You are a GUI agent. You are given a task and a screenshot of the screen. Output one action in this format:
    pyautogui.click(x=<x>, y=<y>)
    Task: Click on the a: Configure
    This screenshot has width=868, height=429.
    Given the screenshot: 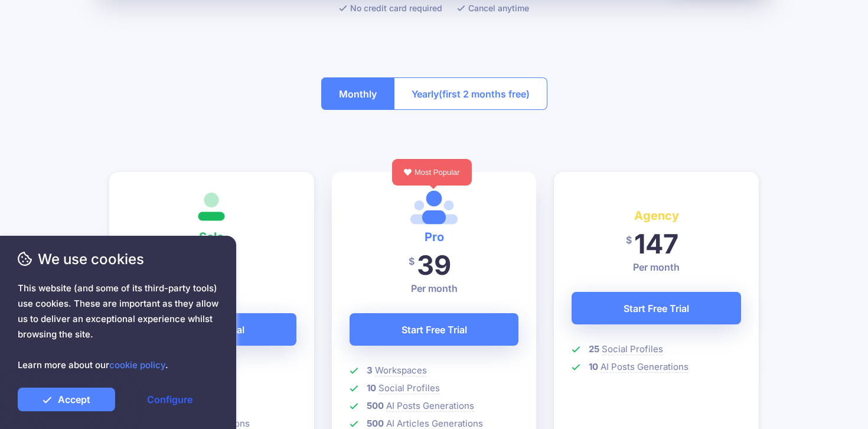 What is the action you would take?
    pyautogui.click(x=169, y=399)
    